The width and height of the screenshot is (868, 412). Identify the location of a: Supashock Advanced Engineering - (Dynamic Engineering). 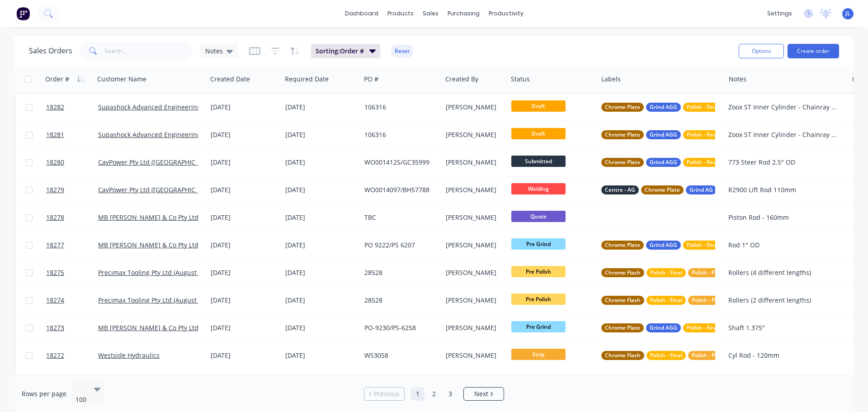
(186, 135).